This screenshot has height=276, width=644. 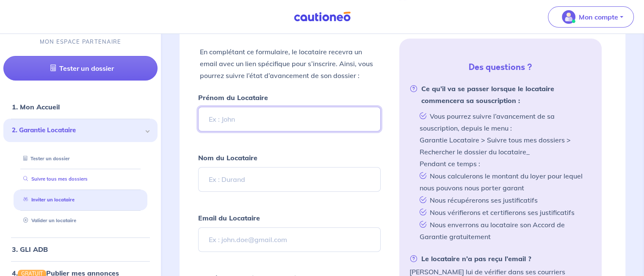 I want to click on a: Valider un locataire, so click(x=48, y=220).